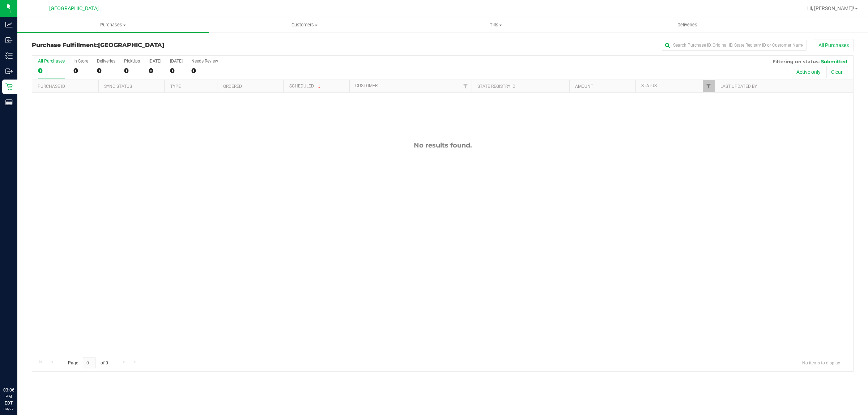 Image resolution: width=868 pixels, height=415 pixels. Describe the element at coordinates (649, 86) in the screenshot. I see `a: Status` at that location.